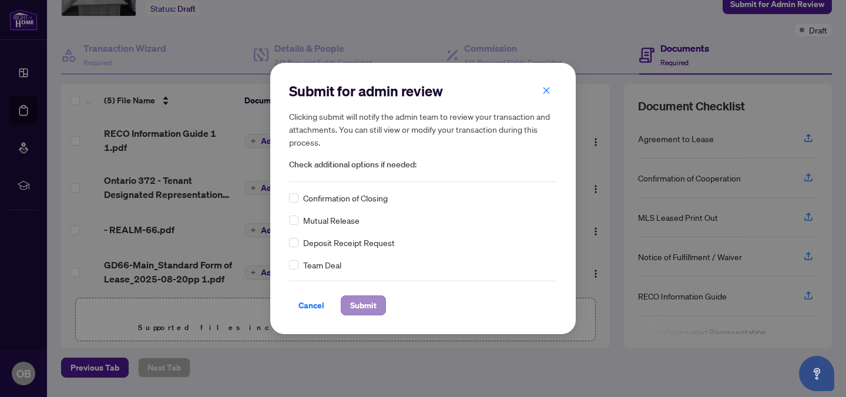  I want to click on span: Submit, so click(363, 305).